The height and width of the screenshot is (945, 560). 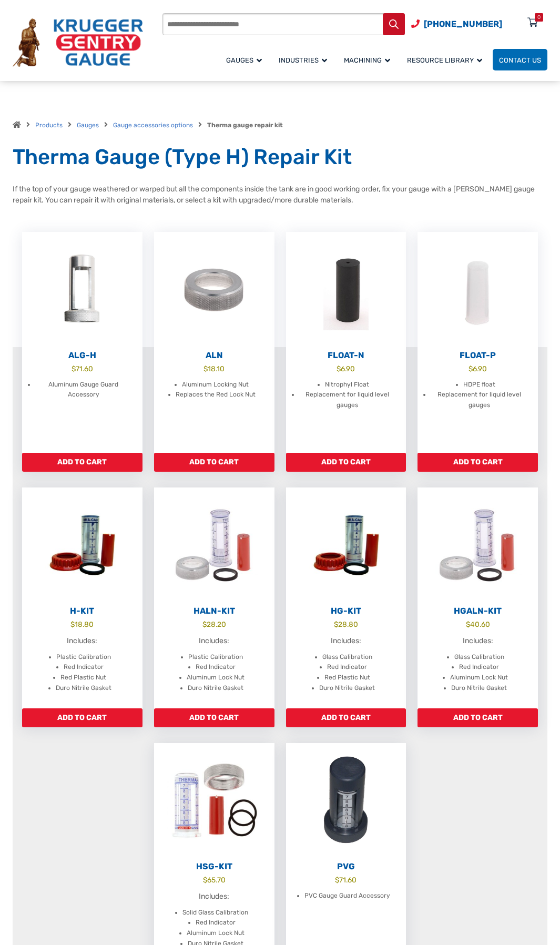 I want to click on span: Gauges, so click(x=244, y=60).